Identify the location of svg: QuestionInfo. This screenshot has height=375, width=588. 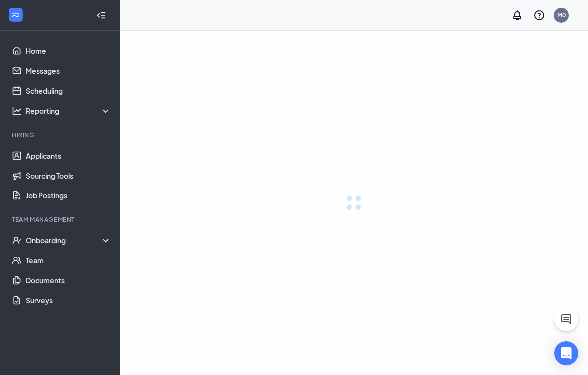
(539, 15).